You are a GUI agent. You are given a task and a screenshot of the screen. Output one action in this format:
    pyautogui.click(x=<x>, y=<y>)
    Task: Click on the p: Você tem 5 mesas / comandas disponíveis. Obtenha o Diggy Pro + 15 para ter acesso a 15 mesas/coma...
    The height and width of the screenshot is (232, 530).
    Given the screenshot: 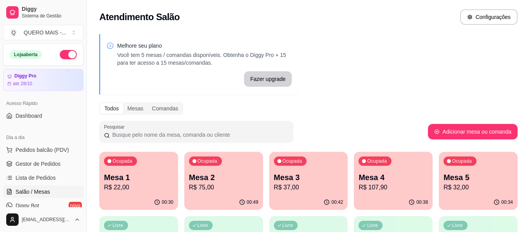 What is the action you would take?
    pyautogui.click(x=204, y=59)
    